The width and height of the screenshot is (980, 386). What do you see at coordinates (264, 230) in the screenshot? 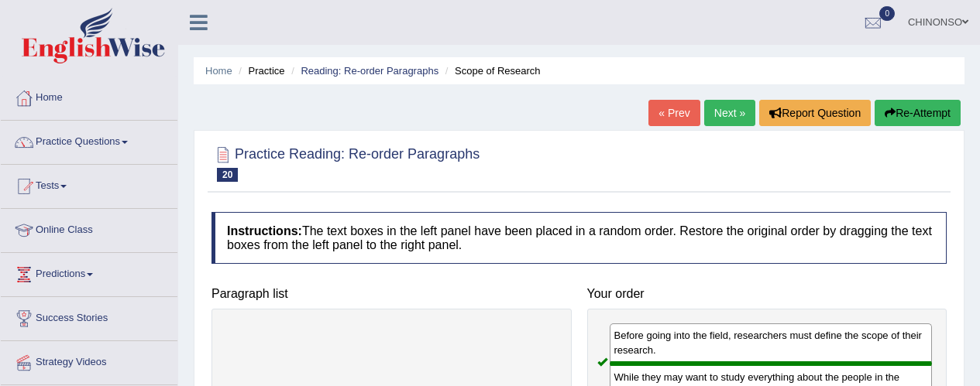
I see `b: Instructions:` at bounding box center [264, 230].